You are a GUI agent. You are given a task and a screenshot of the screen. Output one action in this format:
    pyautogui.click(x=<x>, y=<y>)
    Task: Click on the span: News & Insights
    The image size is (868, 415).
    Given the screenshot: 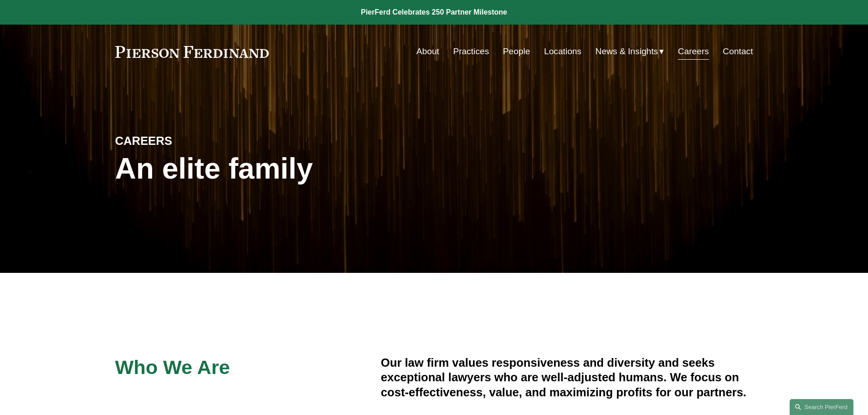 What is the action you would take?
    pyautogui.click(x=627, y=51)
    